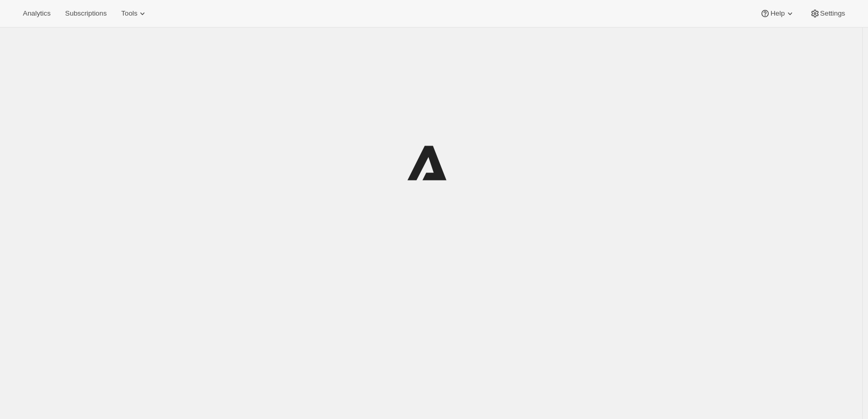 This screenshot has height=419, width=868. I want to click on span: Subscriptions, so click(86, 14).